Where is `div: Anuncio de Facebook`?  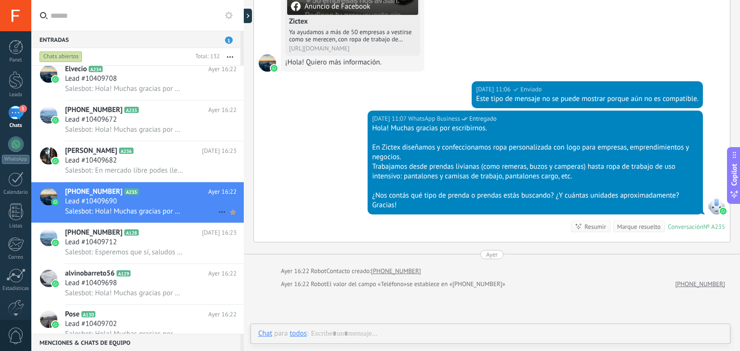 div: Anuncio de Facebook is located at coordinates (330, 6).